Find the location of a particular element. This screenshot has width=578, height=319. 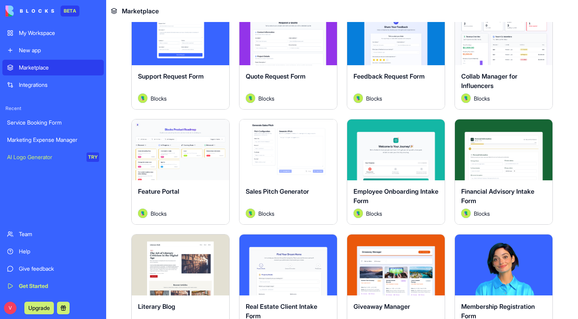

div: Help is located at coordinates (59, 252).